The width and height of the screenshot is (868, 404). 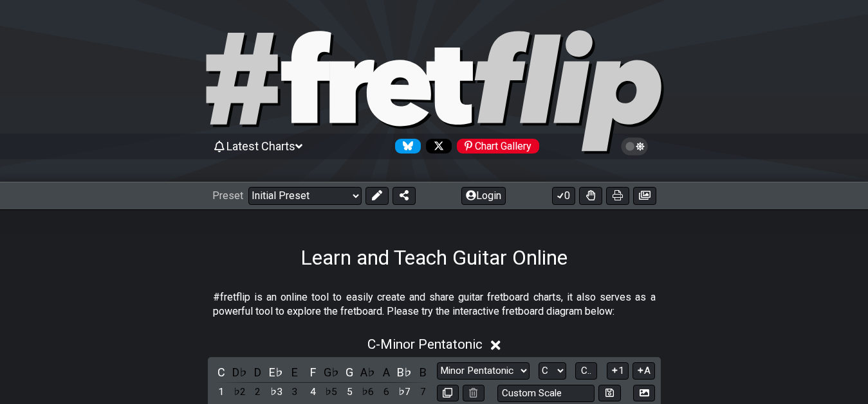 I want to click on button: Login, so click(x=483, y=196).